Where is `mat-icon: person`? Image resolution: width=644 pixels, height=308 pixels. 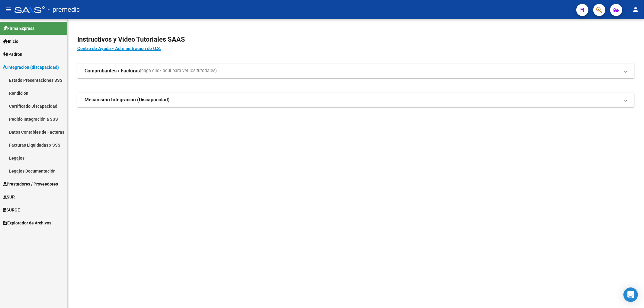 mat-icon: person is located at coordinates (635, 9).